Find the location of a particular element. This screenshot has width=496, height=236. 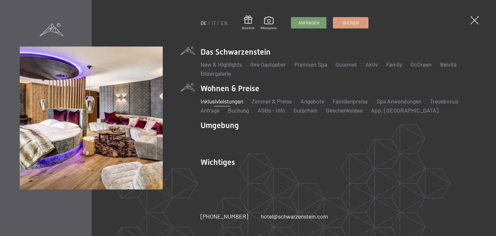

span: Bildergalerie is located at coordinates (269, 28).